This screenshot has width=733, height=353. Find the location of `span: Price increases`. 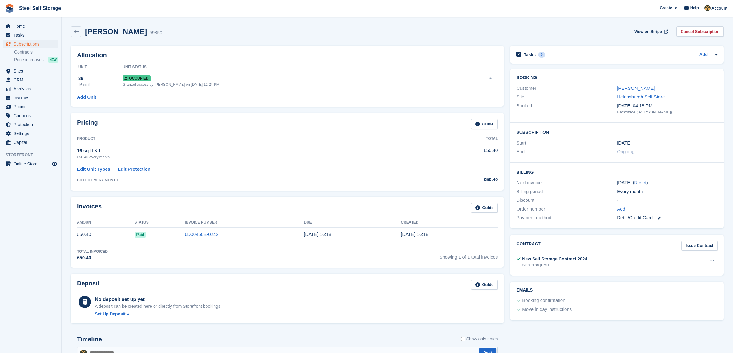

span: Price increases is located at coordinates (29, 60).